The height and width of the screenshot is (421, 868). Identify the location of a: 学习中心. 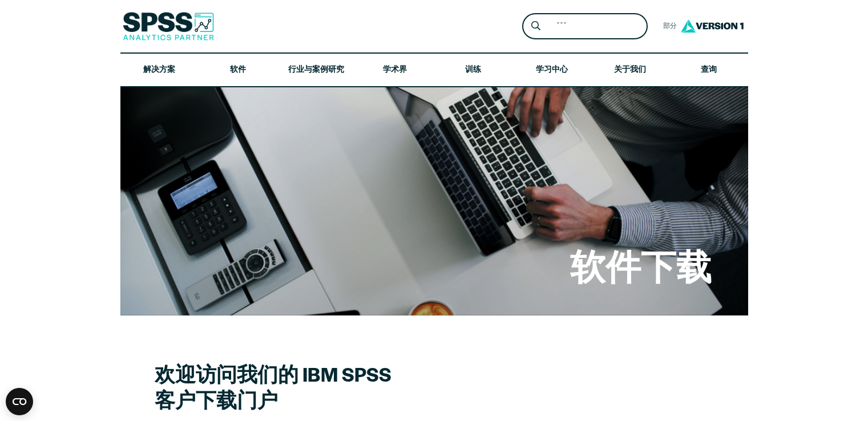
(552, 70).